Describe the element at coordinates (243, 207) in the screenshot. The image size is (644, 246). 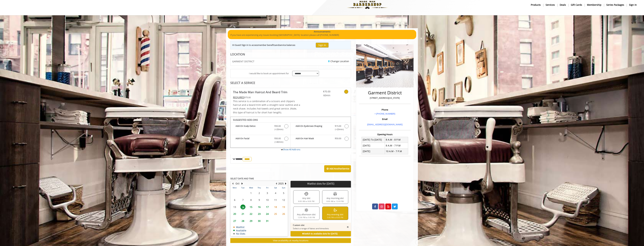
I see `span: 14` at that location.